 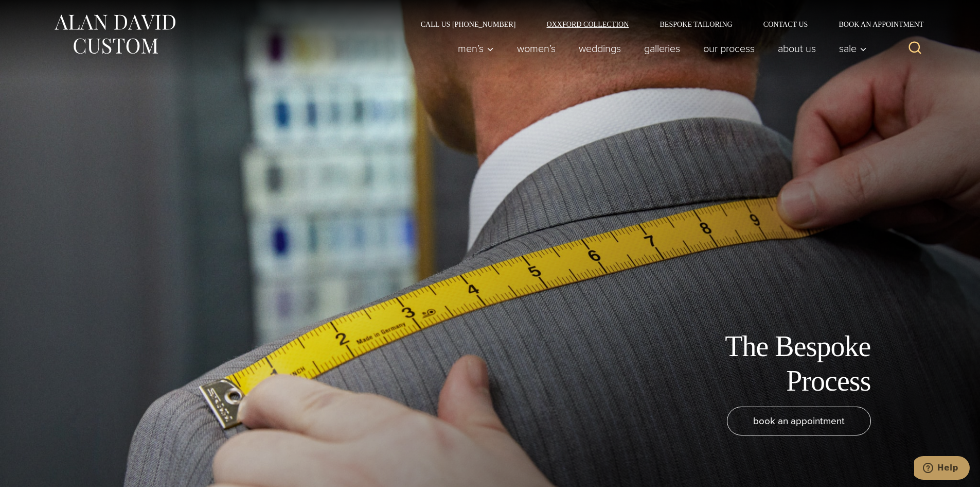 I want to click on nav: Secondary Navigation, so click(x=666, y=24).